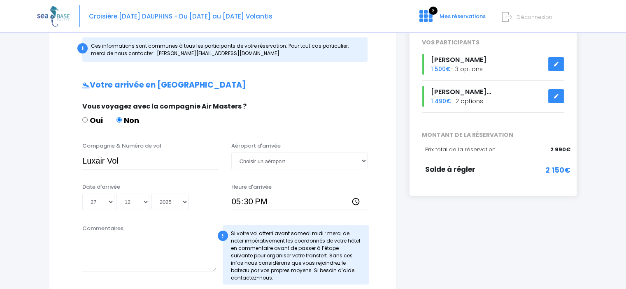 This screenshot has width=626, height=289. What do you see at coordinates (534, 17) in the screenshot?
I see `span: Déconnexion` at bounding box center [534, 17].